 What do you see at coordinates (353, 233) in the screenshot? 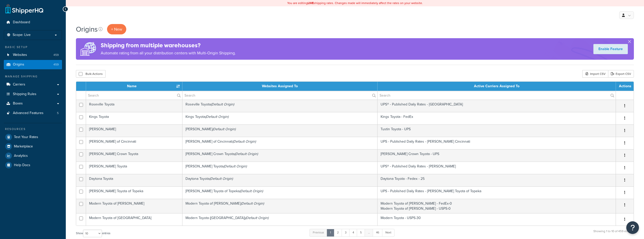
I see `a: 4` at bounding box center [353, 233].